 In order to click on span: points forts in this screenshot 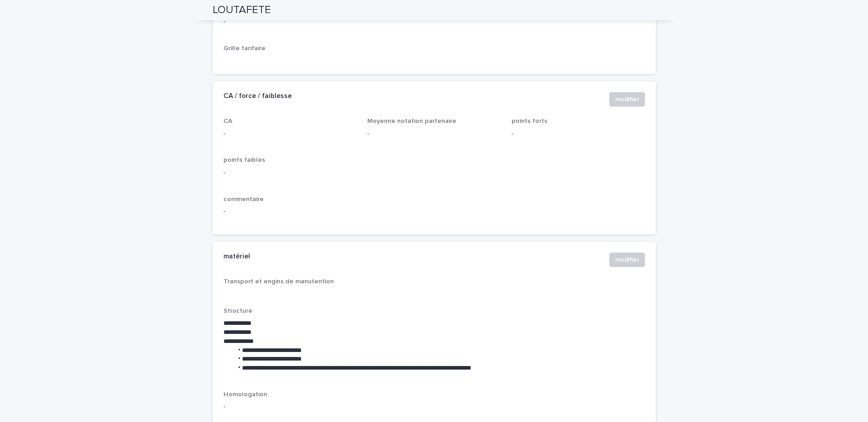, I will do `click(530, 122)`.